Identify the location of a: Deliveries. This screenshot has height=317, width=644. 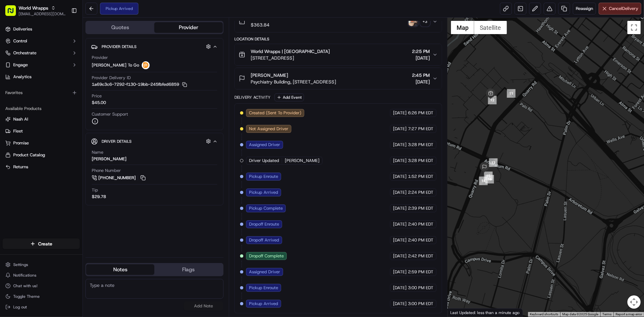
(41, 29).